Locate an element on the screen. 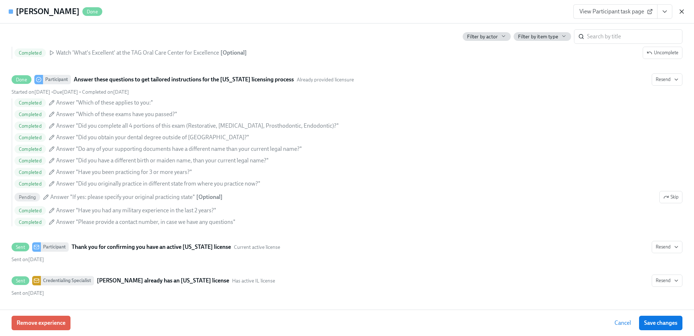 The height and width of the screenshot is (336, 694). span: Answer "Which of these applies to you:" is located at coordinates (105, 103).